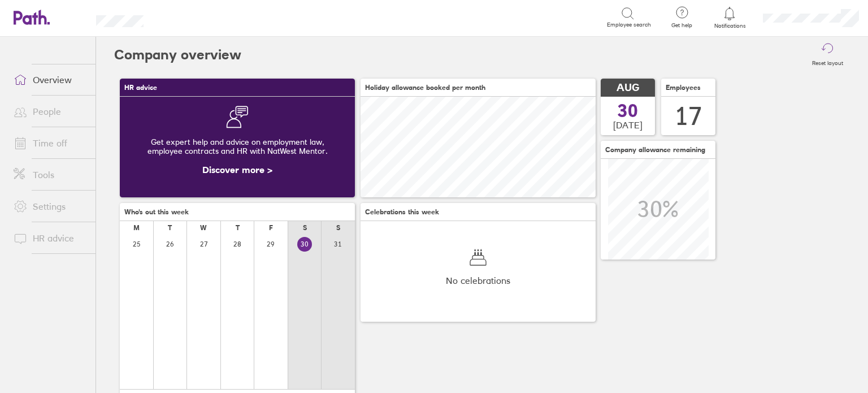 This screenshot has width=868, height=393. What do you see at coordinates (730, 26) in the screenshot?
I see `span: Notifications` at bounding box center [730, 26].